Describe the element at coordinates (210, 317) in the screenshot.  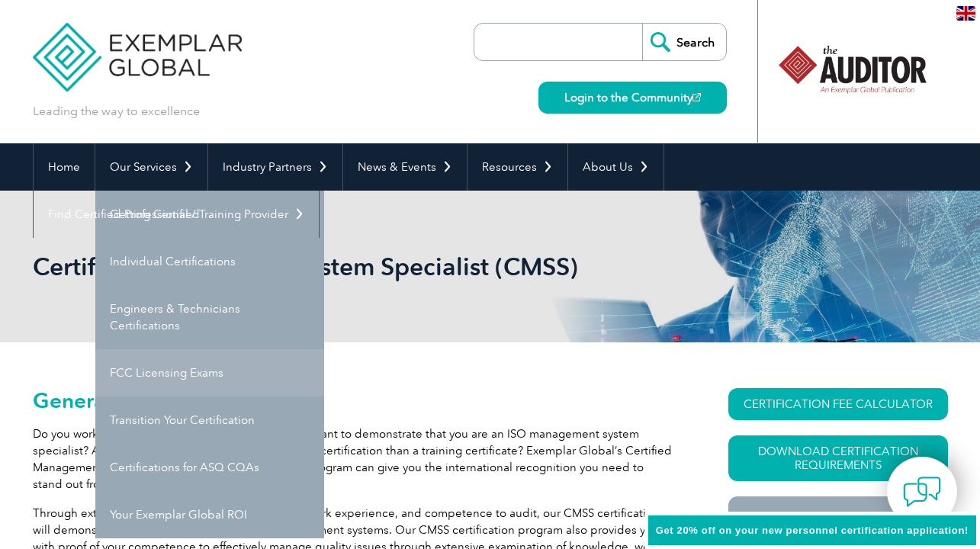
I see `a: Engineers & Technicians Certifications` at that location.